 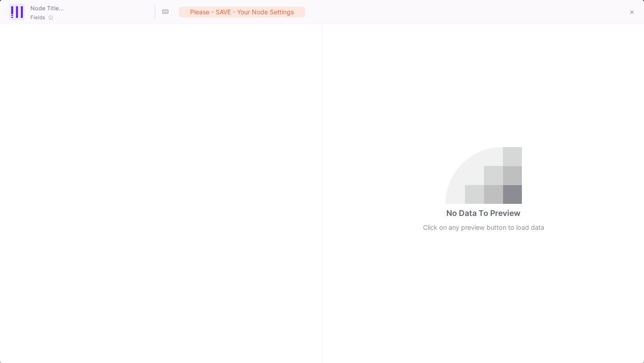 What do you see at coordinates (91, 8) in the screenshot?
I see `input: Node Title...` at bounding box center [91, 8].